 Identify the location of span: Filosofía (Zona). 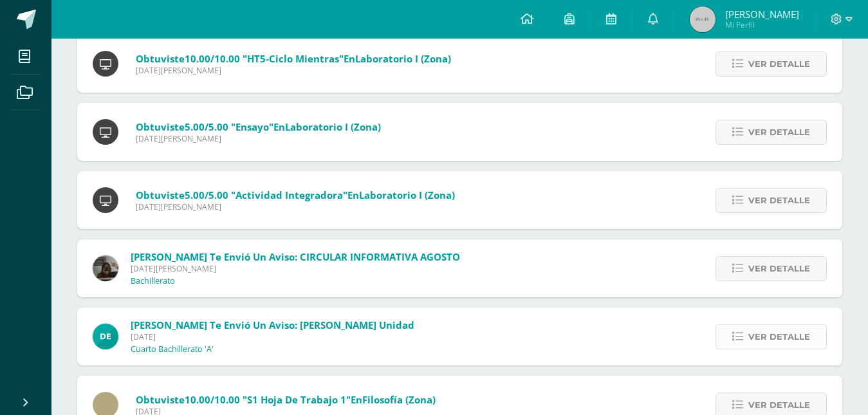
(399, 400).